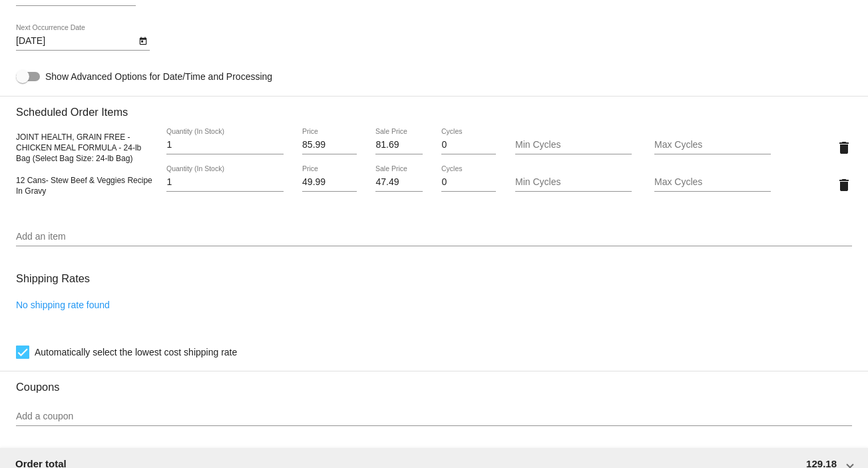 This screenshot has height=468, width=868. I want to click on span: Show Advanced Options for Date/Time and Processing, so click(159, 76).